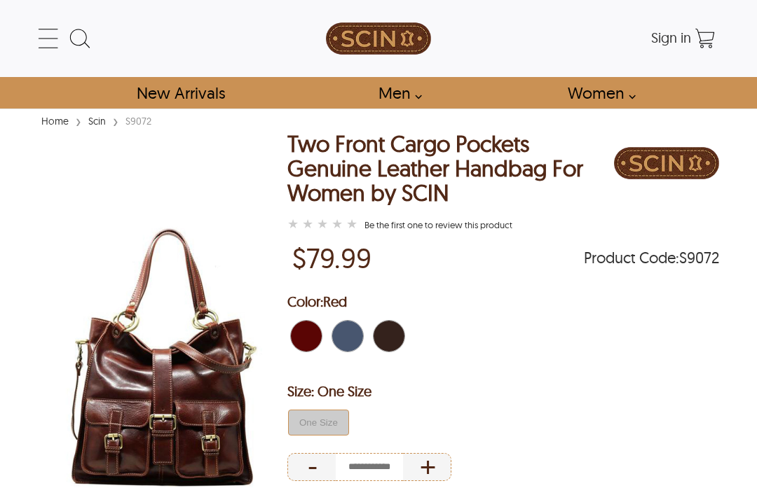 The image size is (757, 495). I want to click on div: Increase Quantity of Item, so click(427, 467).